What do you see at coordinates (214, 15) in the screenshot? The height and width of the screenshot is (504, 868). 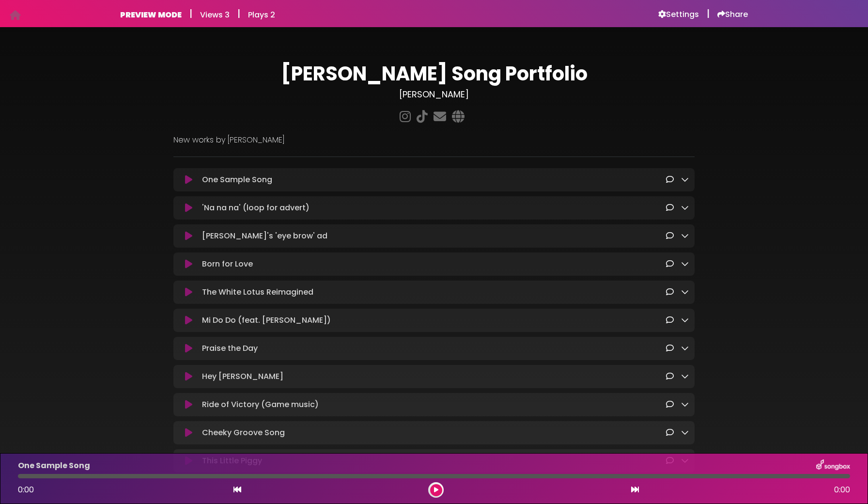 I see `h6: Views 3` at bounding box center [214, 15].